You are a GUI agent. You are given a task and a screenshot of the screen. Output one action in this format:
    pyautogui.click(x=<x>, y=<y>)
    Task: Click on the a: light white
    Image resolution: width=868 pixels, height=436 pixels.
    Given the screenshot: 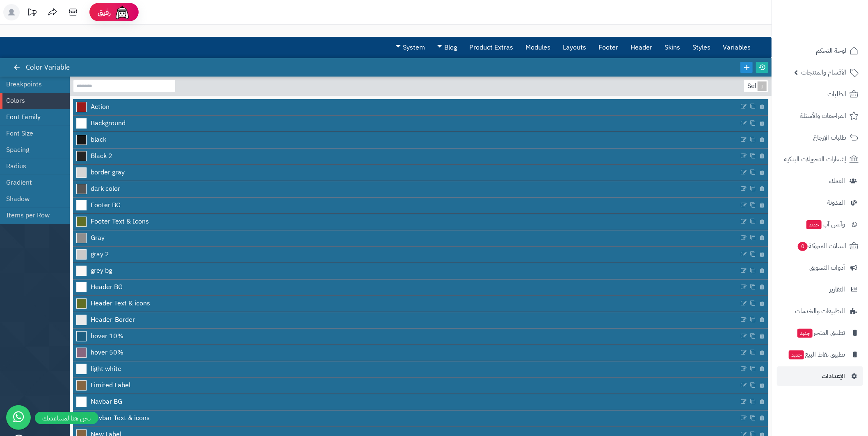 What is the action you would take?
    pyautogui.click(x=406, y=369)
    